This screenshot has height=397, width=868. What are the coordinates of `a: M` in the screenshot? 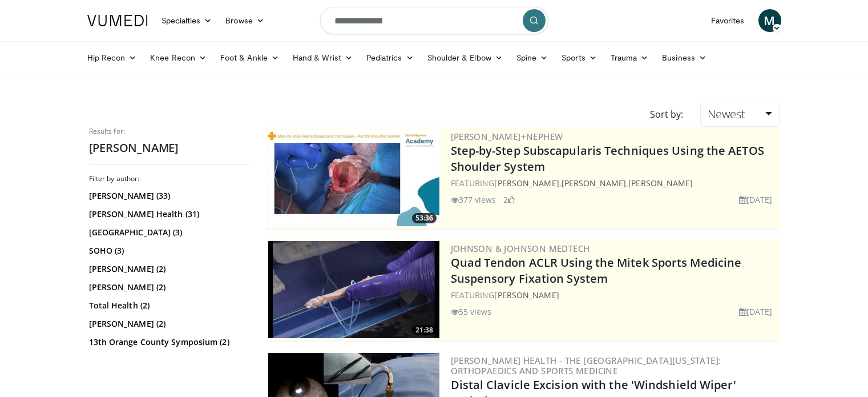 It's located at (770, 21).